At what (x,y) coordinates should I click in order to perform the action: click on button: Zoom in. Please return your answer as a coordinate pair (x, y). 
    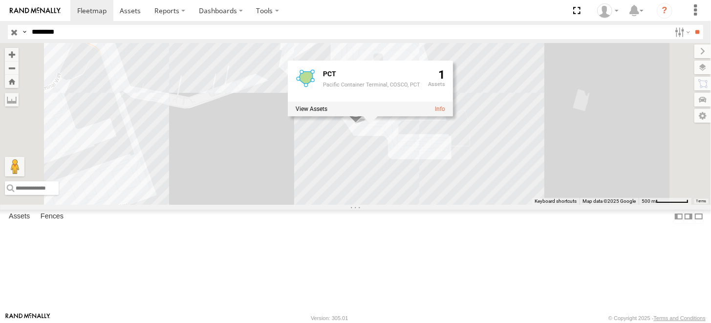
    Looking at the image, I should click on (12, 54).